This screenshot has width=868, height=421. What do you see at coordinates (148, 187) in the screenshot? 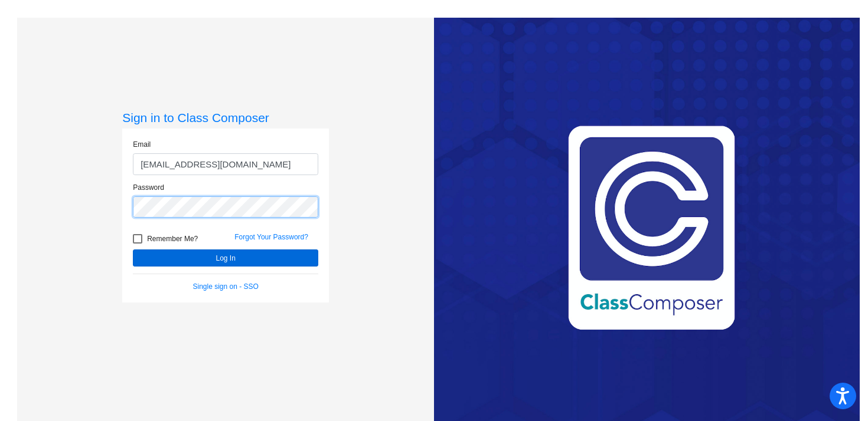
I see `label: Password` at bounding box center [148, 187].